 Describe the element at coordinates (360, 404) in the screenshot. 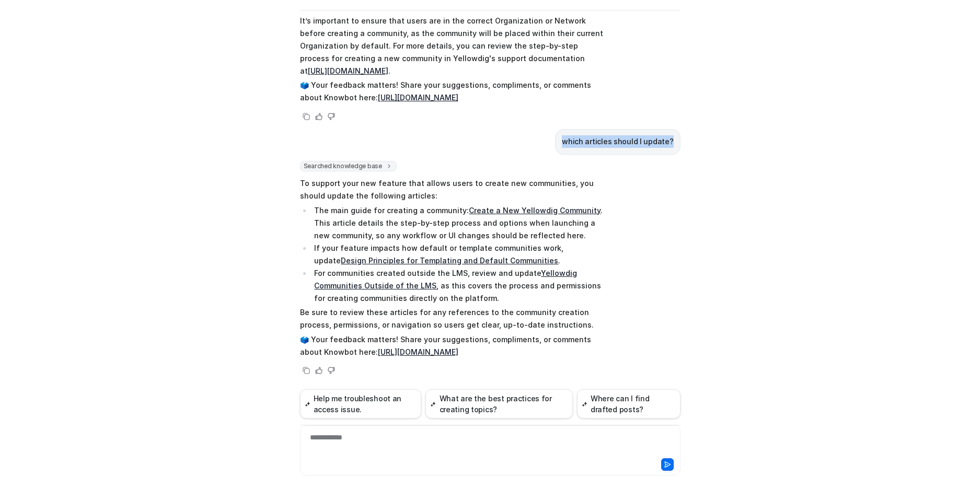

I see `button: Help me troubleshoot an access issue.` at that location.